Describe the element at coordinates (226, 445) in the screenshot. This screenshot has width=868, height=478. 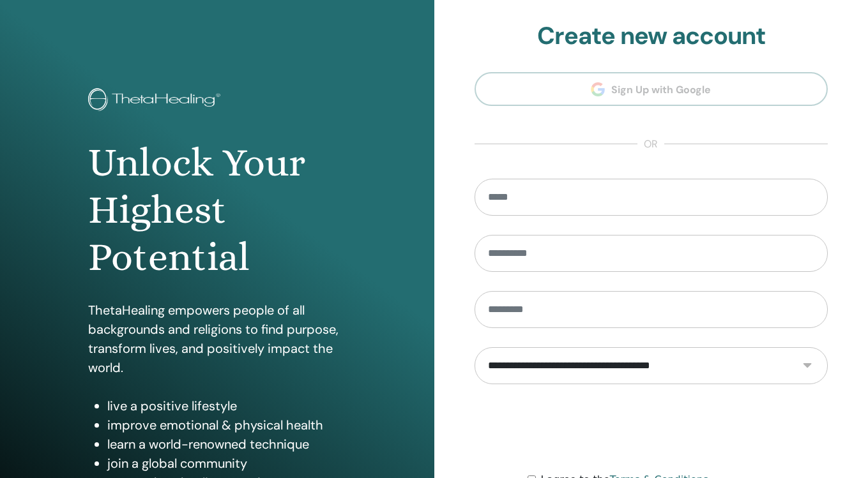
I see `li: learn a world-renowned technique` at that location.